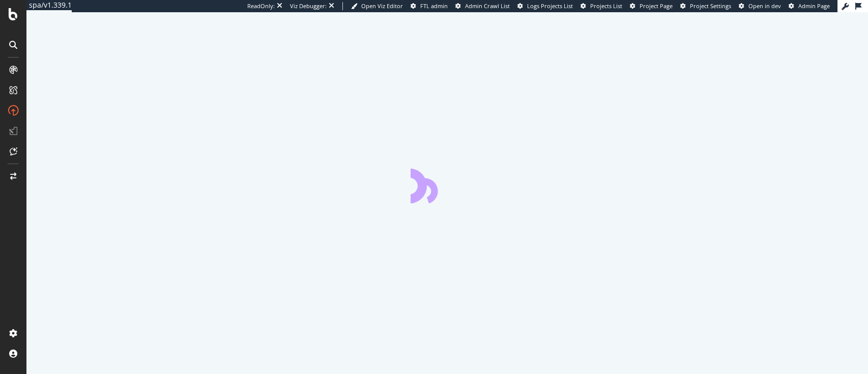 This screenshot has width=868, height=374. Describe the element at coordinates (382, 6) in the screenshot. I see `span: Open Viz Editor` at that location.